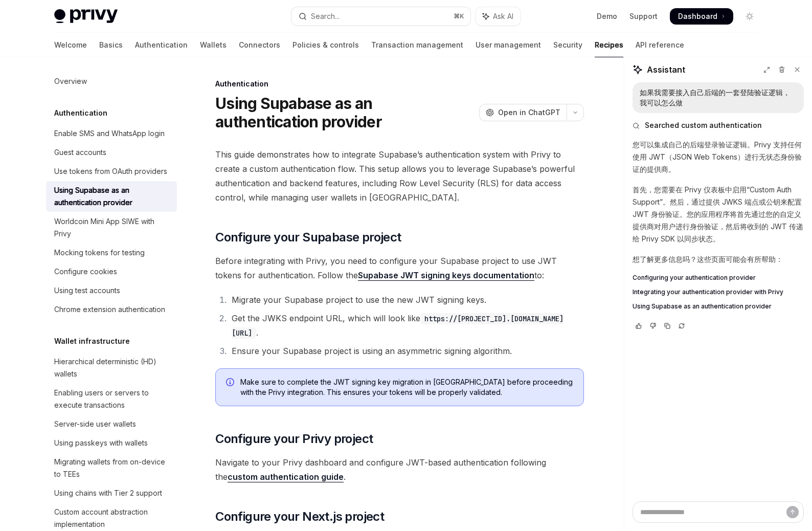 The image size is (812, 531). Describe the element at coordinates (113, 197) in the screenshot. I see `div: Using Supabase as an authentication provider` at that location.